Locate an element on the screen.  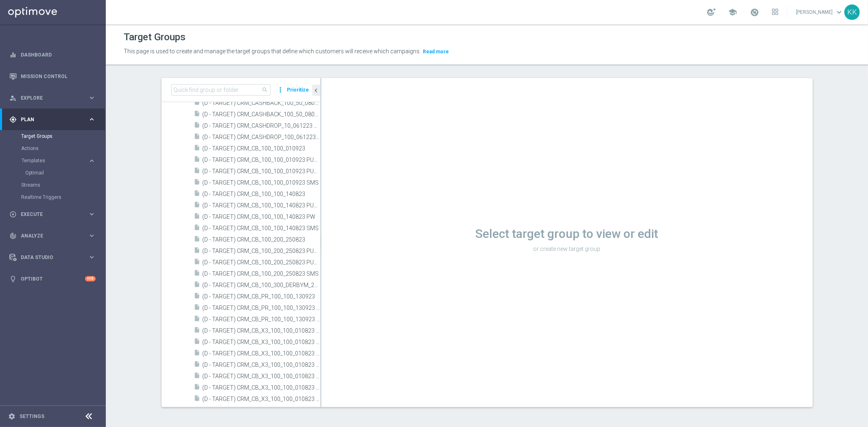
i: person_search is located at coordinates (13, 98).